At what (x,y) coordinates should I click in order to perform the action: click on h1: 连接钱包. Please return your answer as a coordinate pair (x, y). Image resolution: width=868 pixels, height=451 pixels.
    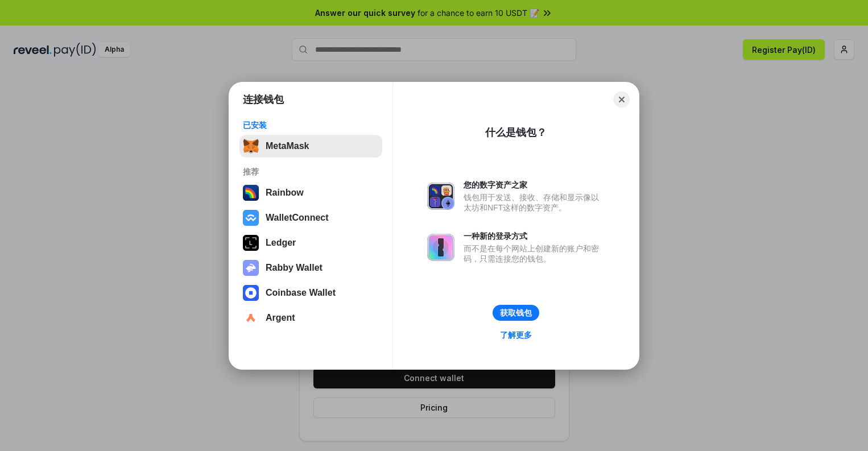
    Looking at the image, I should click on (263, 100).